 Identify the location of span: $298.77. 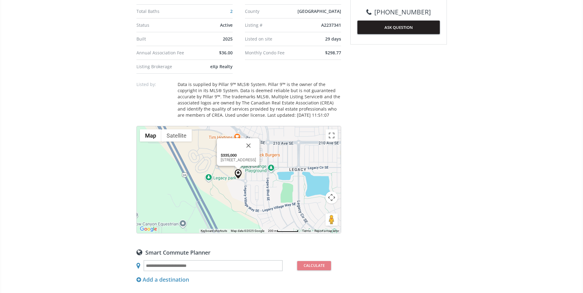
(333, 53).